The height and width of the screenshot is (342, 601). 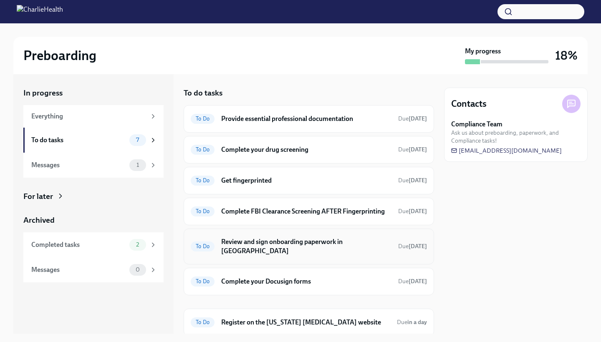 What do you see at coordinates (468, 104) in the screenshot?
I see `h4: Contacts` at bounding box center [468, 104].